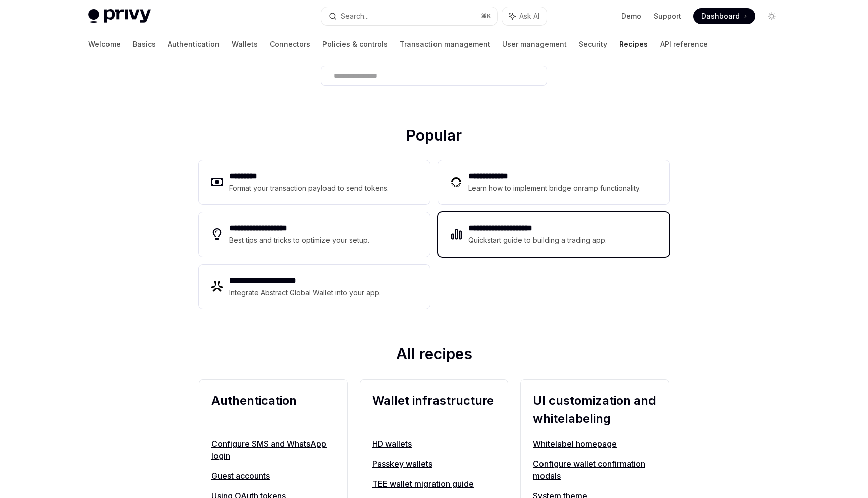 The width and height of the screenshot is (868, 498). I want to click on a: Whitelabel homepage, so click(595, 443).